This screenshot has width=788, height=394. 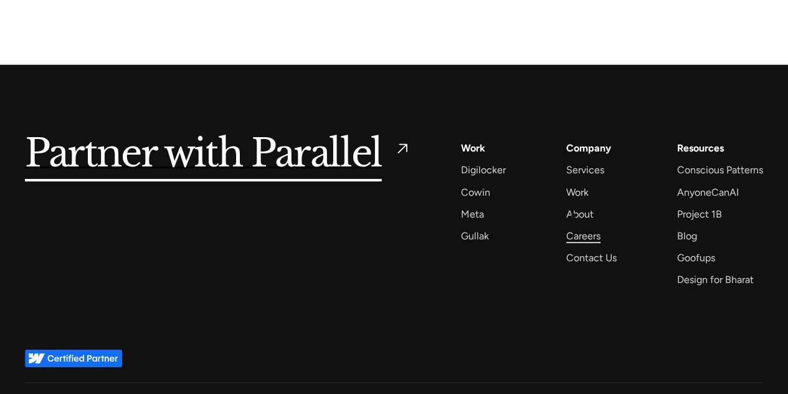 What do you see at coordinates (218, 154) in the screenshot?
I see `a: Partner with Parallel` at bounding box center [218, 154].